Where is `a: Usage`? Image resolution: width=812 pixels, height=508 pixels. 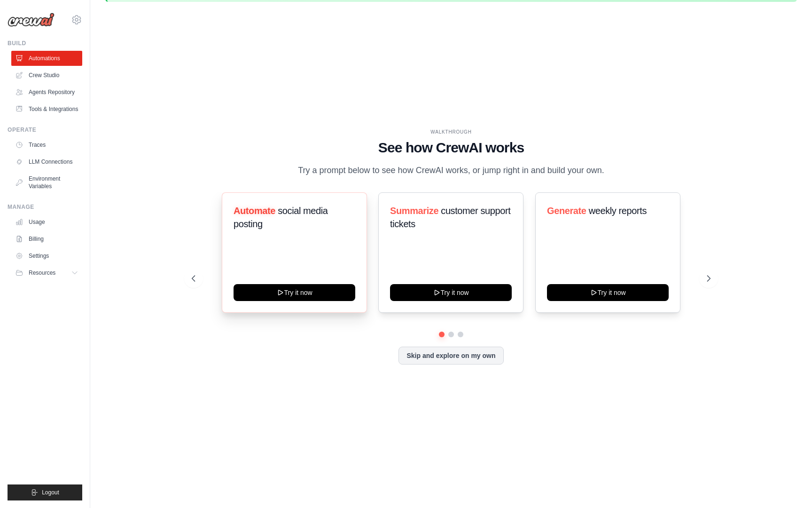 a: Usage is located at coordinates (46, 222).